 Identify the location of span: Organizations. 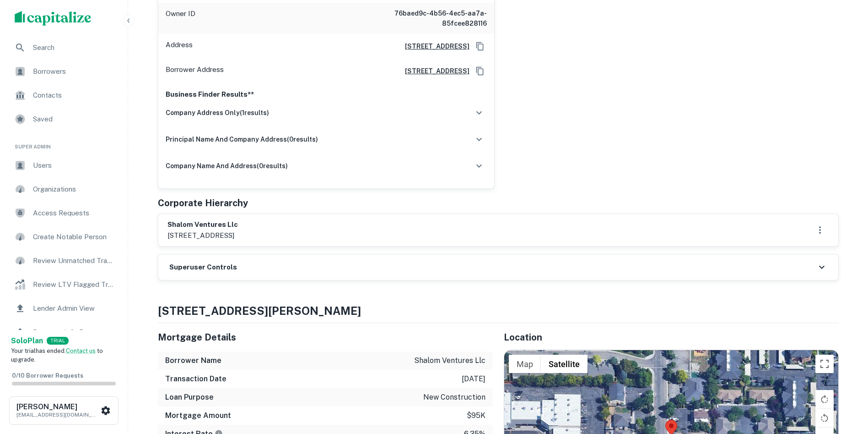
(73, 189).